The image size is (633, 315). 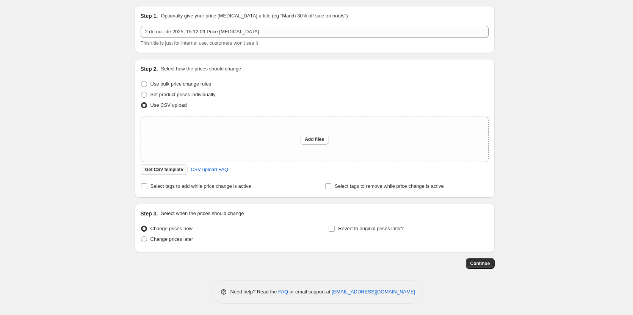 I want to click on p: Select how the prices should change, so click(x=201, y=69).